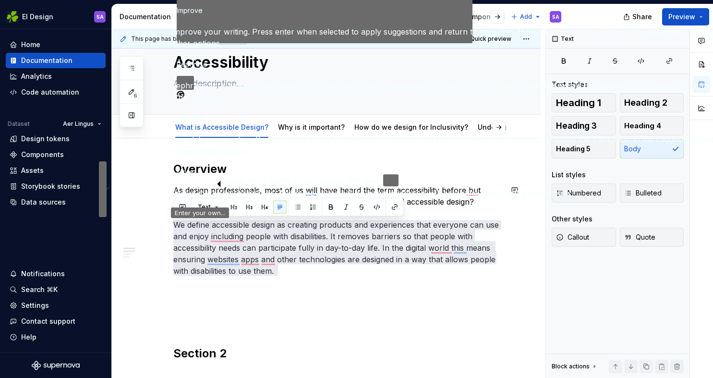  I want to click on div: Analytics, so click(36, 76).